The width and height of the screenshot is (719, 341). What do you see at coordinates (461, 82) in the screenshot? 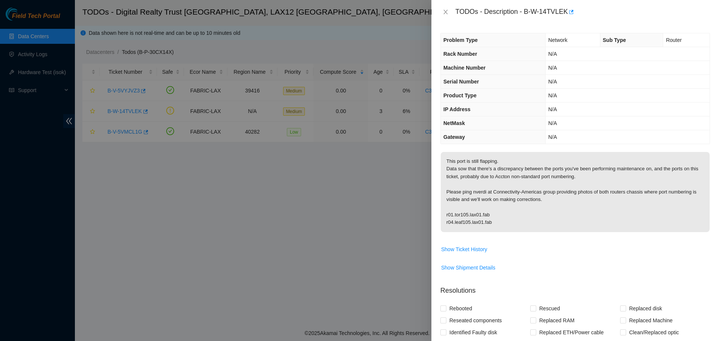
I see `span: Serial Number` at bounding box center [461, 82].